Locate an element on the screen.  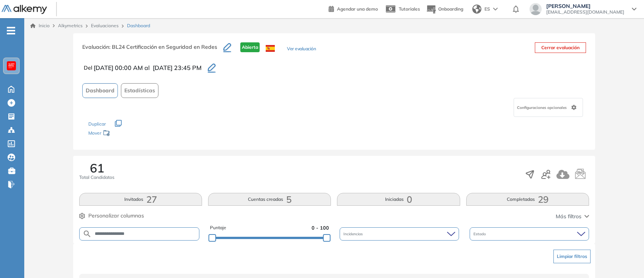
div: Estado is located at coordinates (529, 234).